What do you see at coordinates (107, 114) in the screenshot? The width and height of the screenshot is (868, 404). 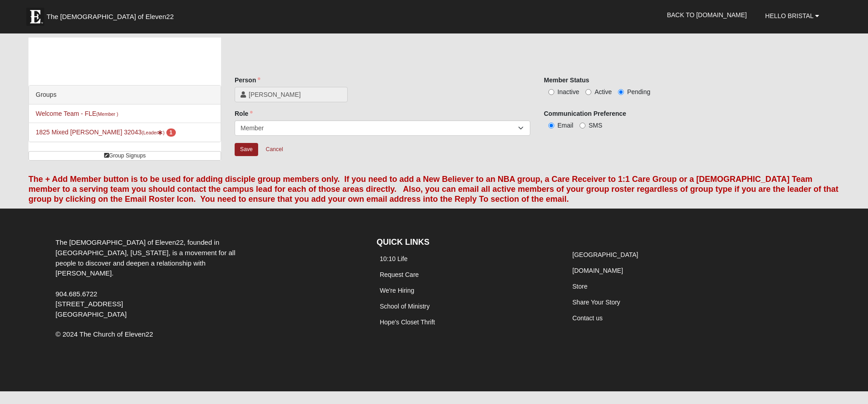 I see `small: (Member )` at bounding box center [107, 114].